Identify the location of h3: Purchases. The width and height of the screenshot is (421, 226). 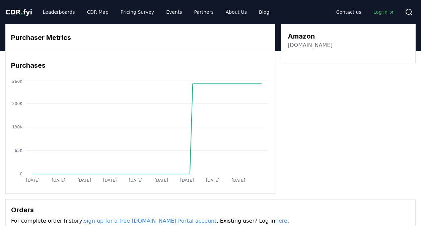
(140, 65).